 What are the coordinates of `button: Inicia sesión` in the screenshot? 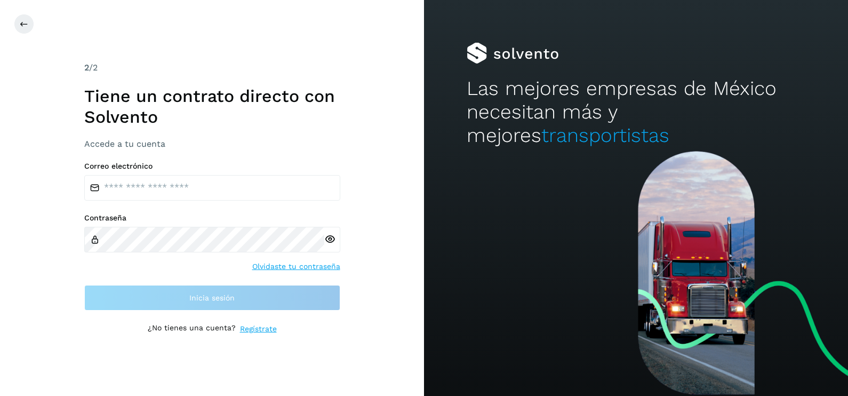 It's located at (212, 298).